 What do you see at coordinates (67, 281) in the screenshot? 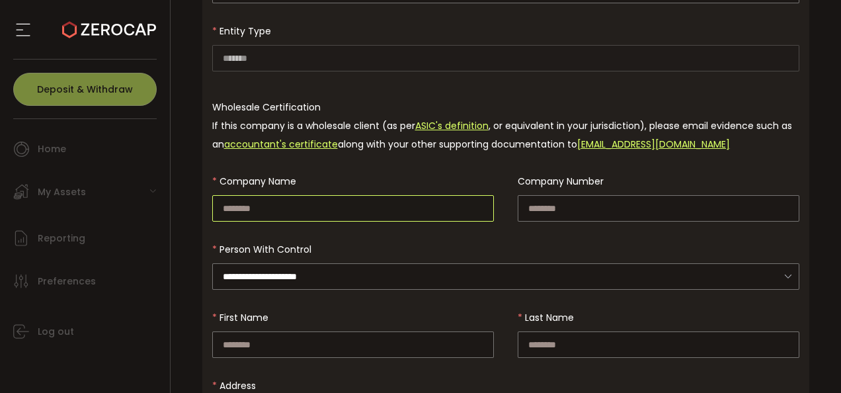
I see `span: Preferences` at bounding box center [67, 281].